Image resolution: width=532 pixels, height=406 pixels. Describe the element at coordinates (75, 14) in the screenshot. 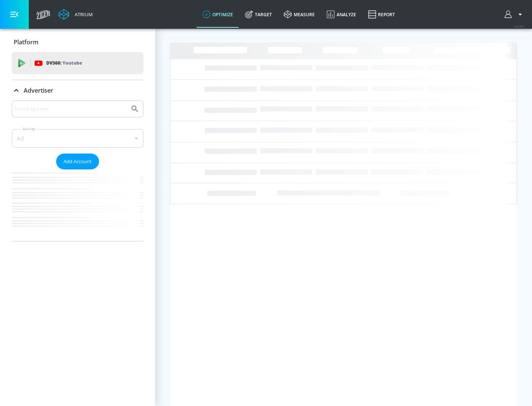

I see `a: Atrium` at that location.